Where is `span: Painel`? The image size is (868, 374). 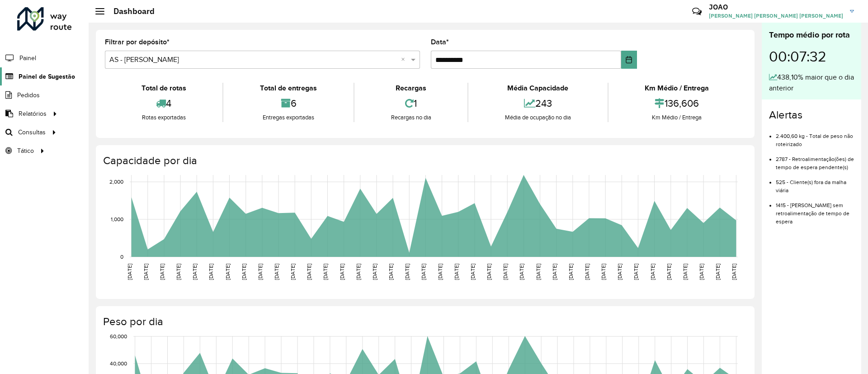
span: Painel is located at coordinates (28, 58).